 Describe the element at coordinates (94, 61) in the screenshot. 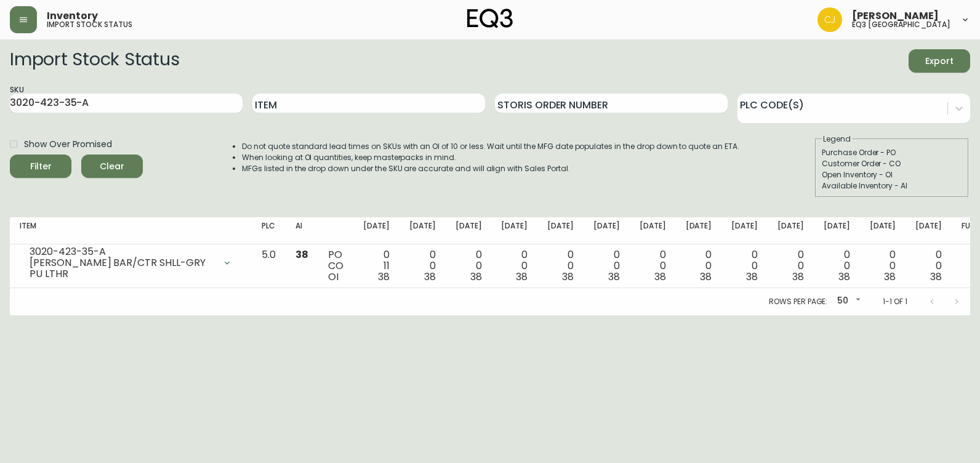

I see `h2: Import Stock Status` at that location.